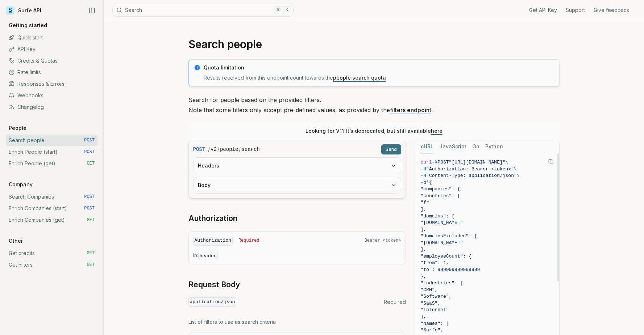  What do you see at coordinates (611, 10) in the screenshot?
I see `a: Give feedback` at bounding box center [611, 10].